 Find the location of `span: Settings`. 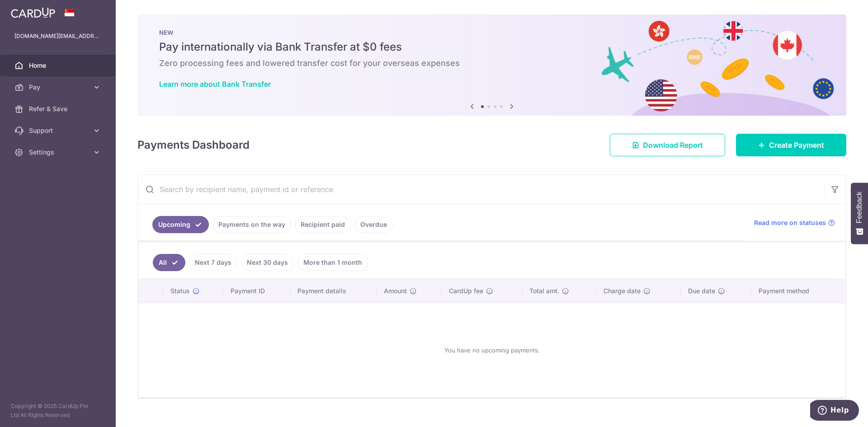

span: Settings is located at coordinates (59, 153).